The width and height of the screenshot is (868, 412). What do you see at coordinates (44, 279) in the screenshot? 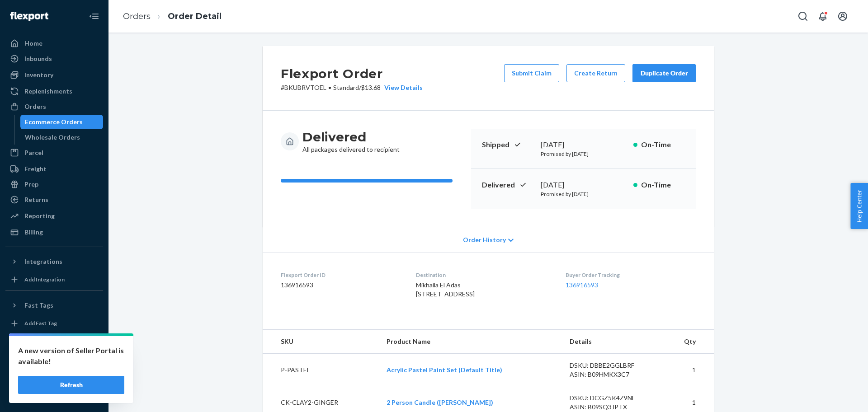
I see `div: Add Integration` at bounding box center [44, 279].